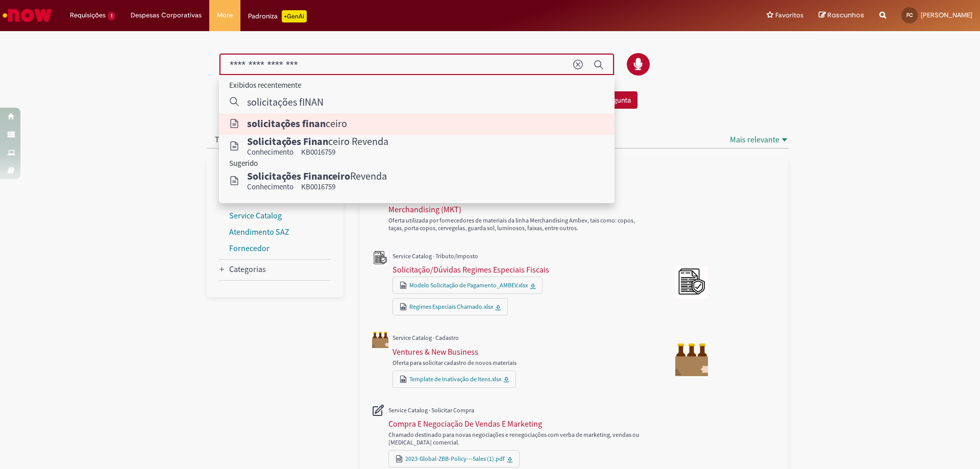  What do you see at coordinates (845, 15) in the screenshot?
I see `span: Rascunhos` at bounding box center [845, 15].